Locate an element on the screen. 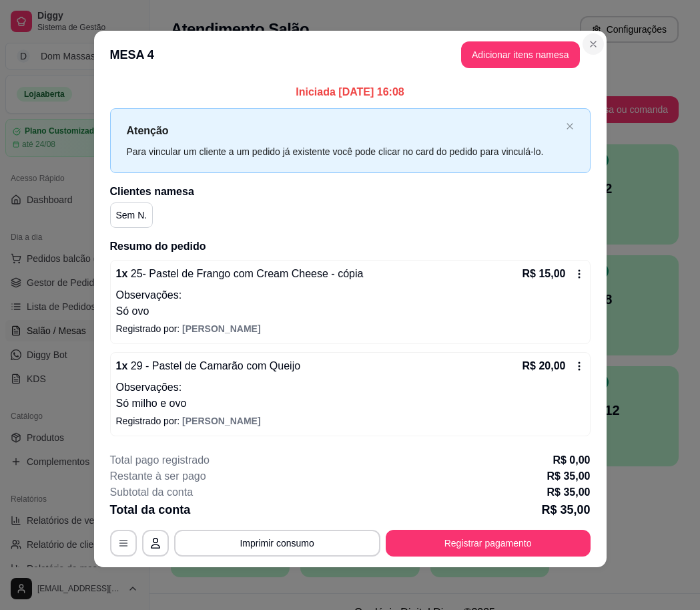 This screenshot has width=700, height=610. p: Só milho e ovo is located at coordinates (351, 404).